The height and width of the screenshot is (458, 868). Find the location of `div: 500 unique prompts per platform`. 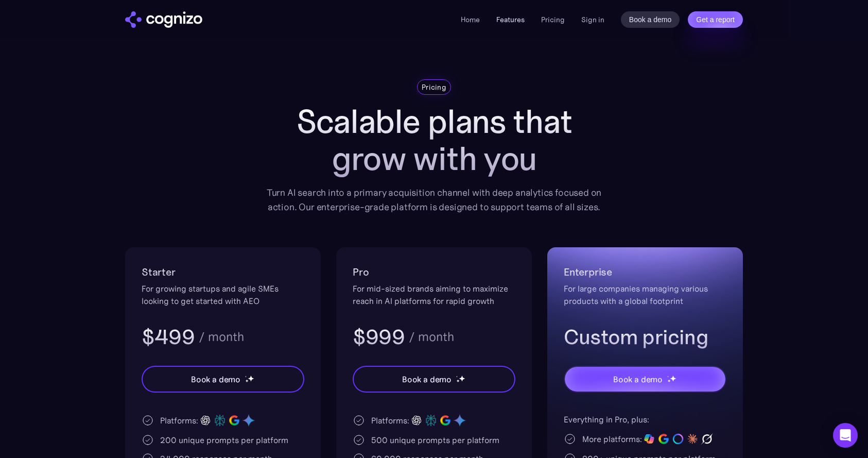

div: 500 unique prompts per platform is located at coordinates (435, 440).